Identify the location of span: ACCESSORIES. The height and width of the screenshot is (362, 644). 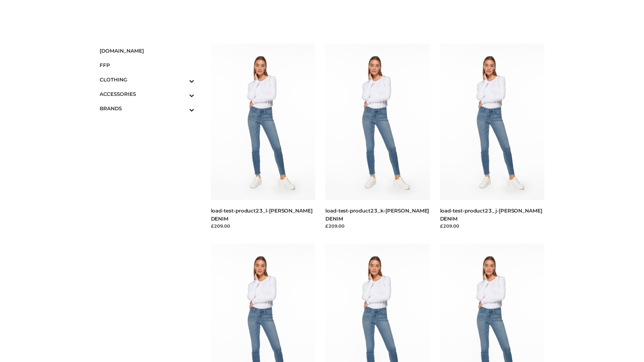
(147, 94).